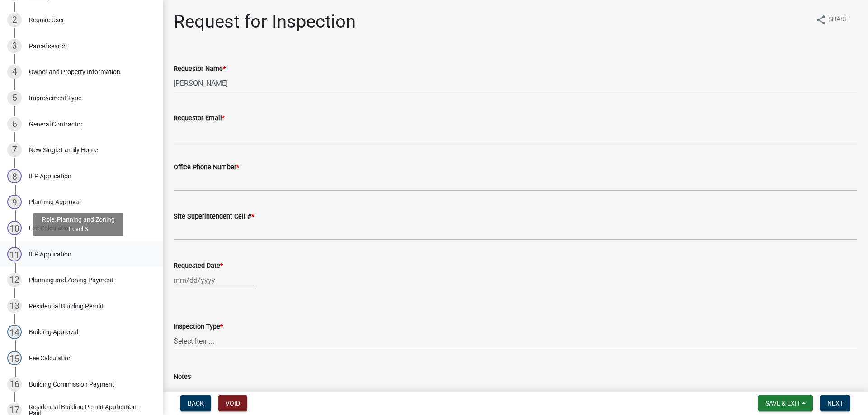 The image size is (868, 415). Describe the element at coordinates (233, 404) in the screenshot. I see `button: Void` at that location.